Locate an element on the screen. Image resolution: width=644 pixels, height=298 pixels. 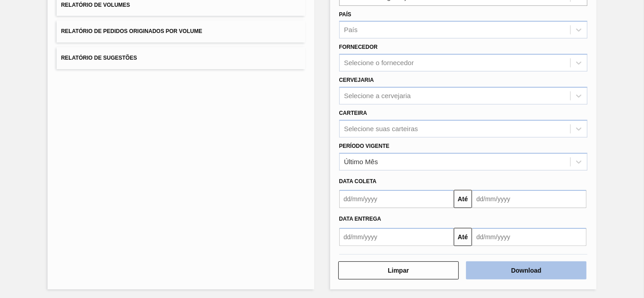
label: País is located at coordinates (345, 14).